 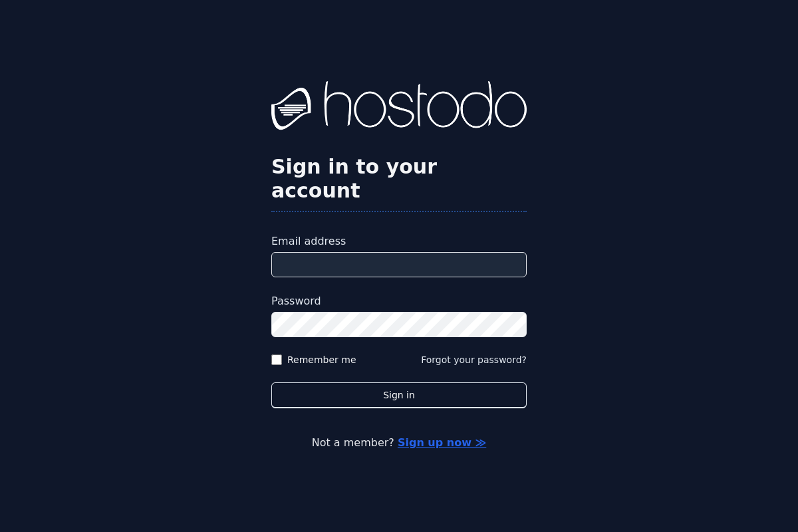 I want to click on button: Forgot your password?, so click(x=474, y=360).